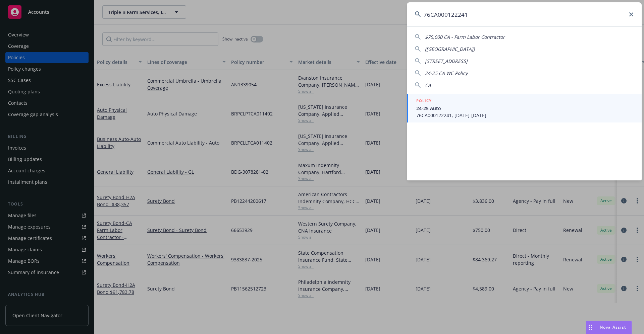 Image resolution: width=644 pixels, height=334 pixels. I want to click on h5: POLICY, so click(424, 101).